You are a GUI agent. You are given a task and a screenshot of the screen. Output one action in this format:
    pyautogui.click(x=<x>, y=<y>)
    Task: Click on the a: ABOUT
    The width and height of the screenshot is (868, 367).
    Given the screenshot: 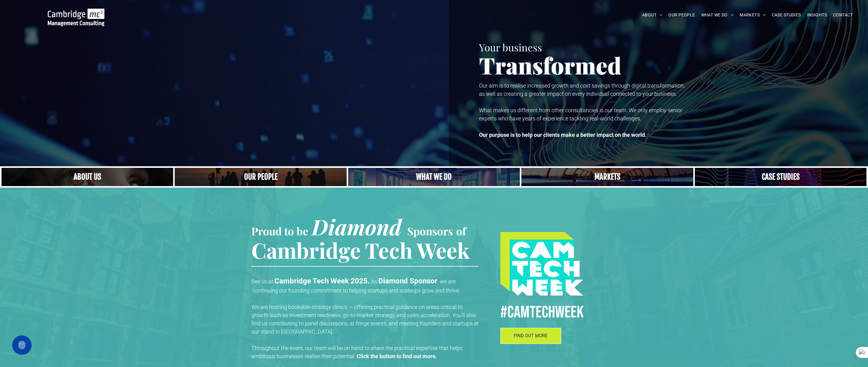 What is the action you would take?
    pyautogui.click(x=652, y=15)
    